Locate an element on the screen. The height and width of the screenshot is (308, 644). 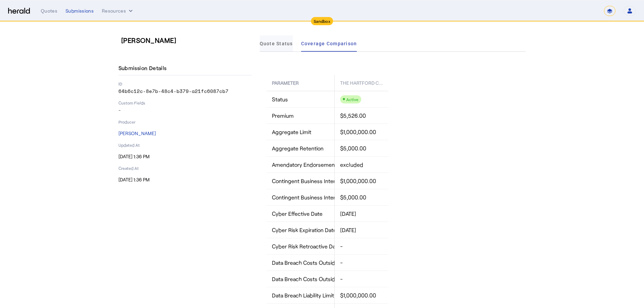
div: Data Breach Costs Outside the Limit is located at coordinates (300, 263).